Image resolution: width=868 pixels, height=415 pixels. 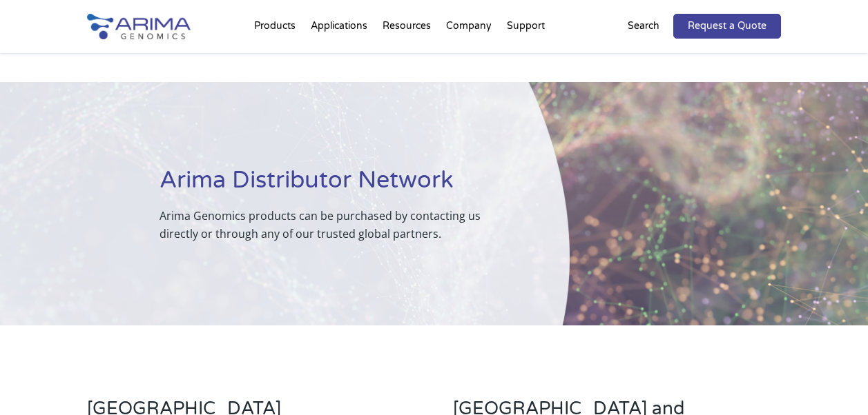 What do you see at coordinates (727, 27) in the screenshot?
I see `a: Request a Quote` at bounding box center [727, 27].